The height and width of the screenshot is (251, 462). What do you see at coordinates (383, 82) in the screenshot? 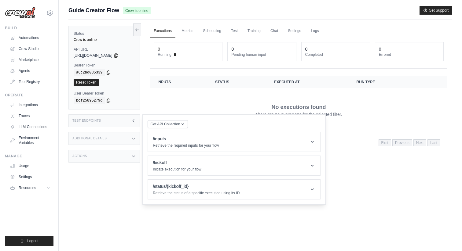
I see `th: Run Type` at bounding box center [383, 82].